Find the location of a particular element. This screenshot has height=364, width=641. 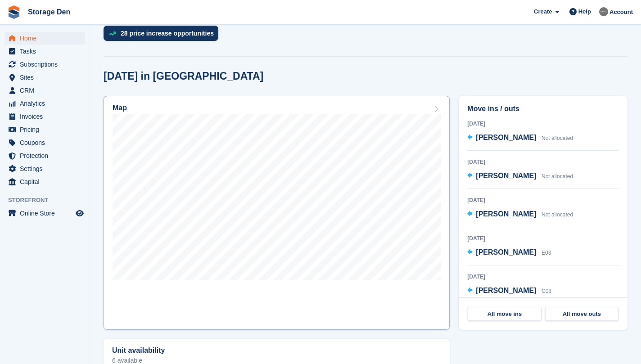

a: 28 price increase opportunities is located at coordinates (163, 36).